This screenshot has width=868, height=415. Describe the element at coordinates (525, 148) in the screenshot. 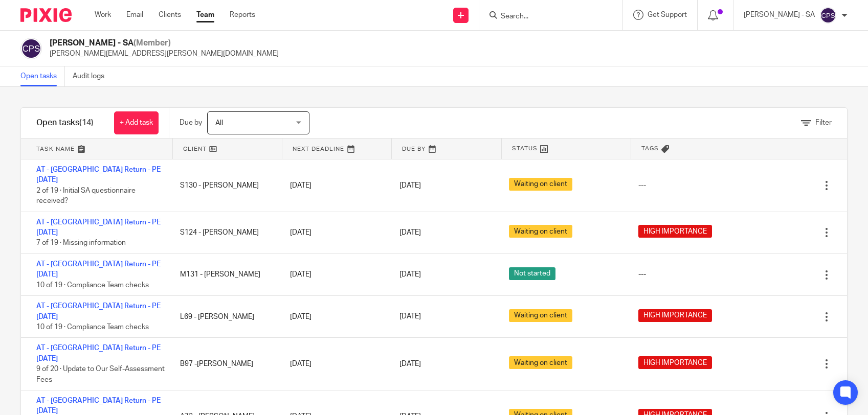

I see `span: Status` at that location.